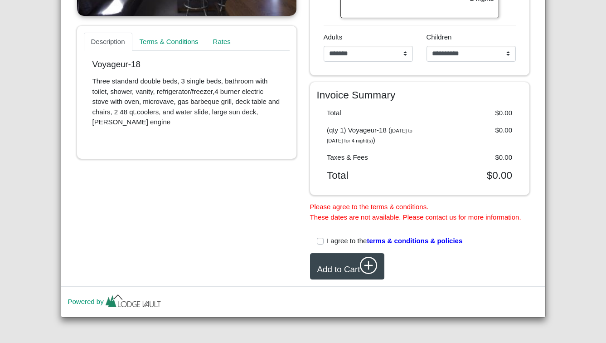 This screenshot has height=343, width=606. Describe the element at coordinates (115, 301) in the screenshot. I see `a: Powered by` at that location.